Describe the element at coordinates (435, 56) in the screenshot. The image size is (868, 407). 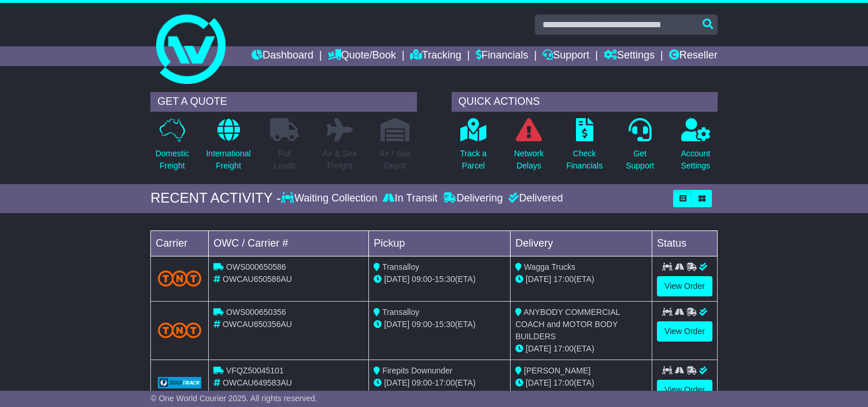
I see `a: Tracking` at that location.